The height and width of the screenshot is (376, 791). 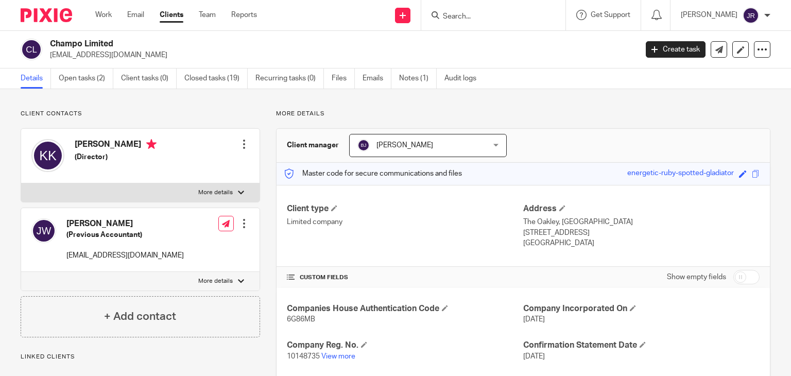 What do you see at coordinates (377, 78) in the screenshot?
I see `a: Emails` at bounding box center [377, 78].